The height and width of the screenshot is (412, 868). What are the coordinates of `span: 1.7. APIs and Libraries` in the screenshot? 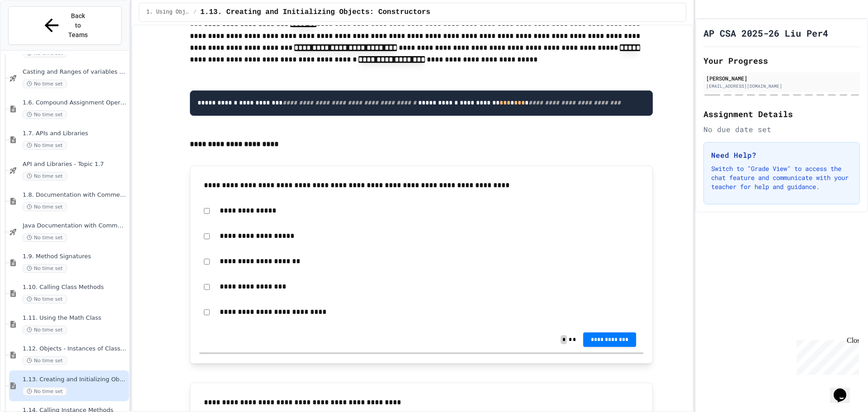 It's located at (75, 133).